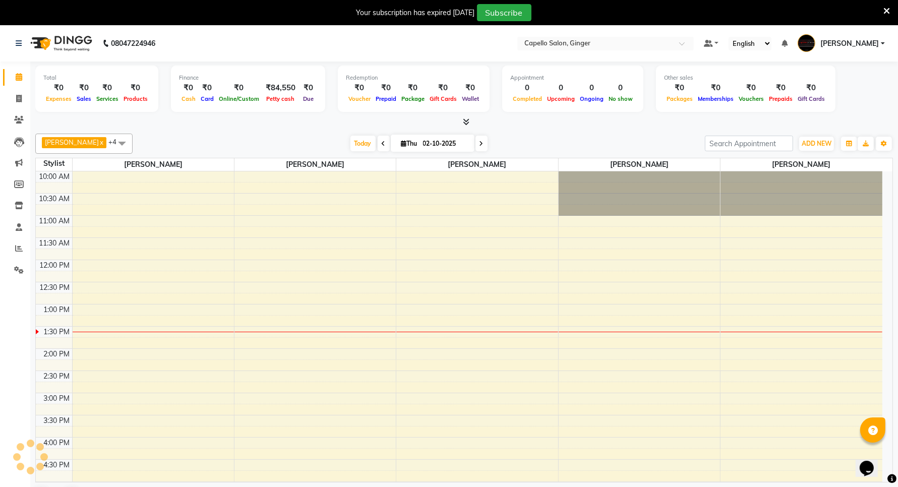  I want to click on div: 12:30 PM, so click(55, 288).